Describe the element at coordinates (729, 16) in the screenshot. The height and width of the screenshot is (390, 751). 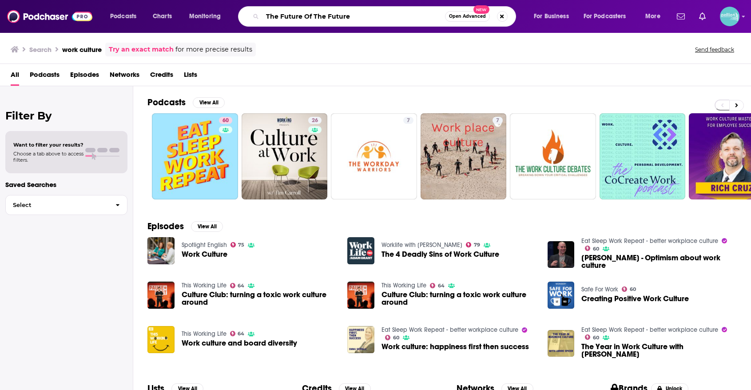
I see `span: Logged in as JessicaPellien` at that location.